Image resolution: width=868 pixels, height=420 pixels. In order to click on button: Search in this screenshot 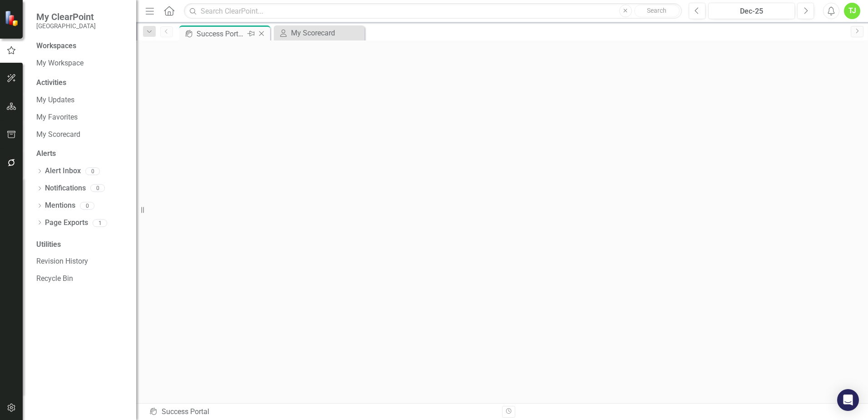, I will do `click(657, 11)`.